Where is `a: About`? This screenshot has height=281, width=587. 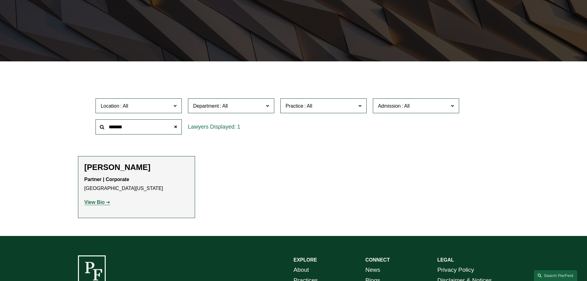
a: About is located at coordinates (301, 270).